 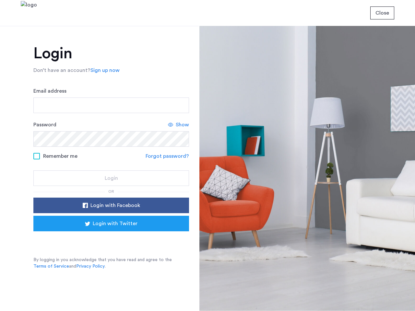 What do you see at coordinates (111, 178) in the screenshot?
I see `span: Login` at bounding box center [111, 178].